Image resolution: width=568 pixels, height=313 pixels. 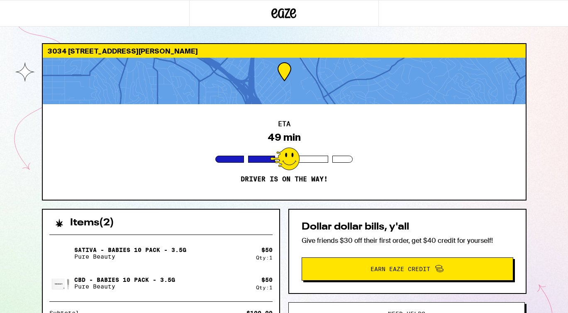 I want to click on h2: ETA, so click(x=284, y=124).